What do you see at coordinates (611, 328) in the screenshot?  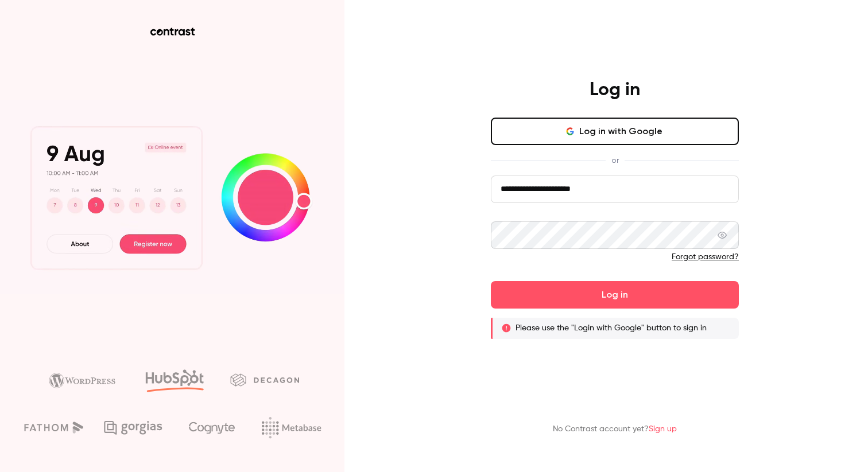 I see `p: Please use the "Login with Google" button to sign in` at bounding box center [611, 328].